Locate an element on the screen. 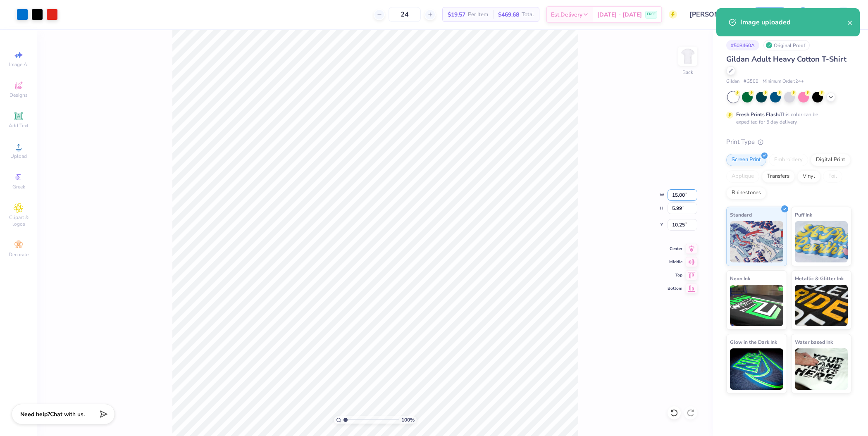  div: Foil is located at coordinates (832, 176).